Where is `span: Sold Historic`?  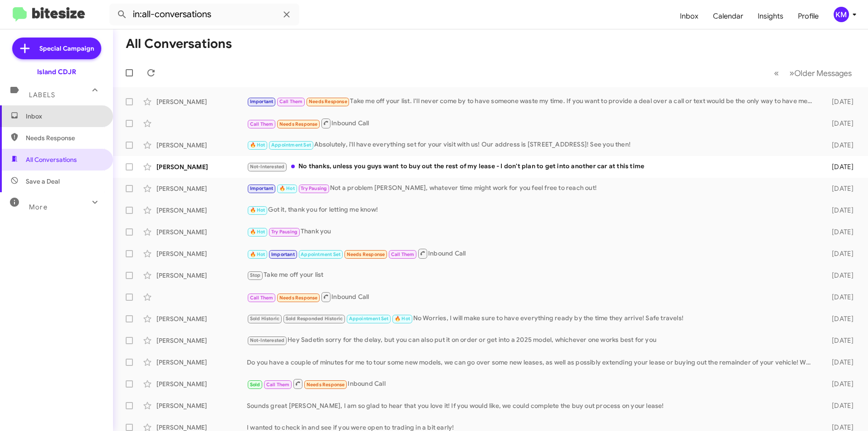
span: Sold Historic is located at coordinates (265, 318).